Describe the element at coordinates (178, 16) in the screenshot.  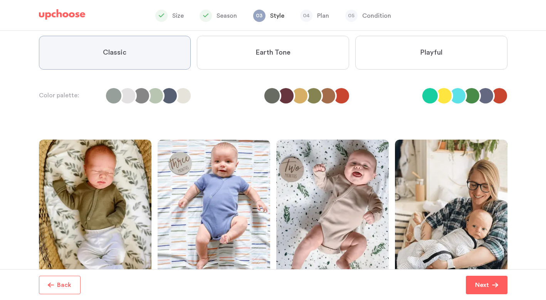
I see `p: Size` at that location.